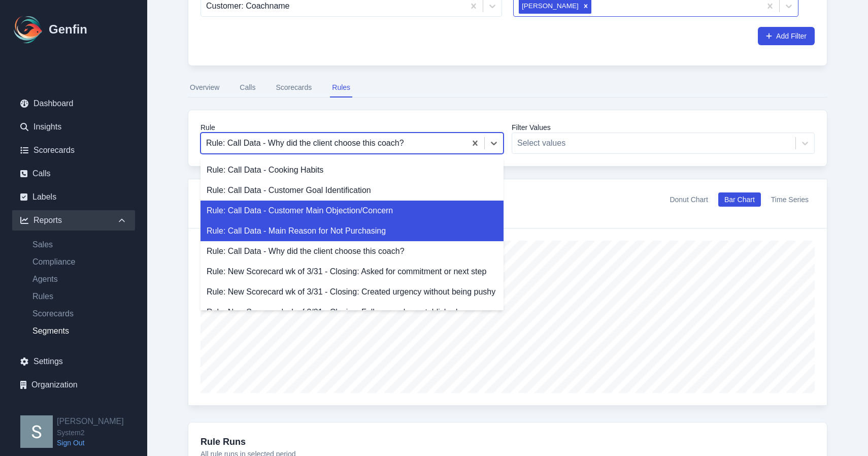 This screenshot has height=456, width=868. What do you see at coordinates (740, 199) in the screenshot?
I see `button: Bar Chart` at bounding box center [740, 199].